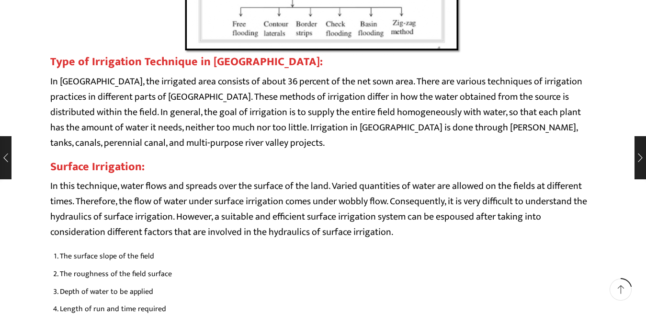  Describe the element at coordinates (328, 256) in the screenshot. I see `li: The surface slope of the field` at that location.